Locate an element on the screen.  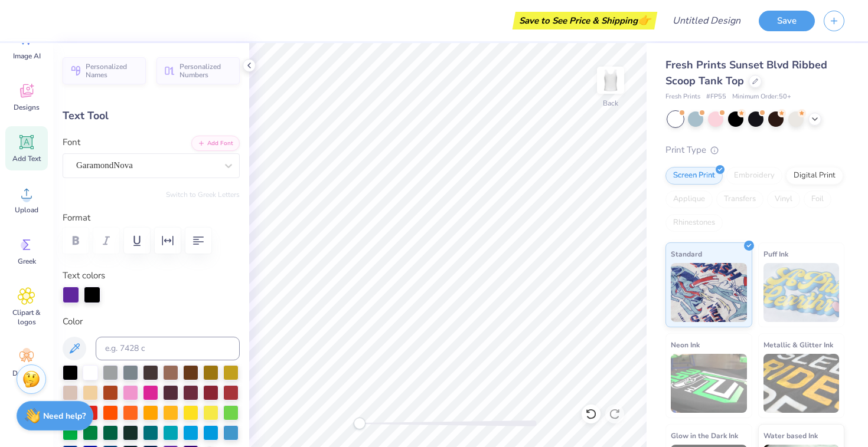
div: Accessibility label is located at coordinates (359, 423).